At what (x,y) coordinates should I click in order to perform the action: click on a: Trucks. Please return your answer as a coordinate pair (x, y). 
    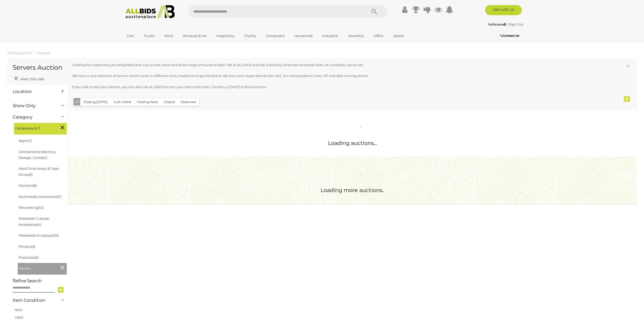
    Looking at the image, I should click on (149, 35).